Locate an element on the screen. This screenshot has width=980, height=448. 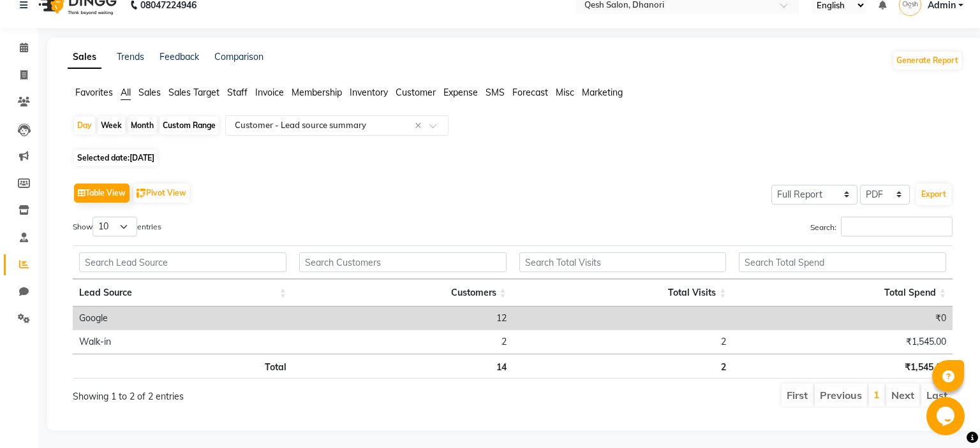
div: Day is located at coordinates (84, 126).